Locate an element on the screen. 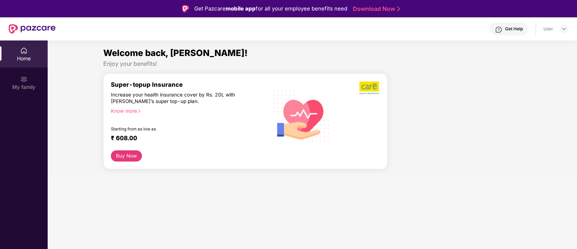 The width and height of the screenshot is (577, 249). img: svg+xml;base64,PHN2ZyB4bWxucz0iaHR0cDovL3d3dy53My5vcmcvMjAwMC9zdmciIHhtbG5zOnhsaW5rPSJodHRwOi8vd3... is located at coordinates (302, 115).